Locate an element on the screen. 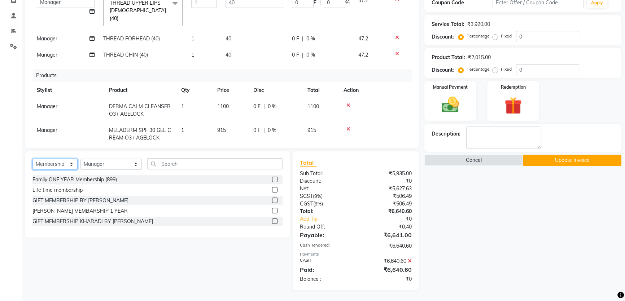 Image resolution: width=625 pixels, height=301 pixels. div: Total: is located at coordinates (325, 211).